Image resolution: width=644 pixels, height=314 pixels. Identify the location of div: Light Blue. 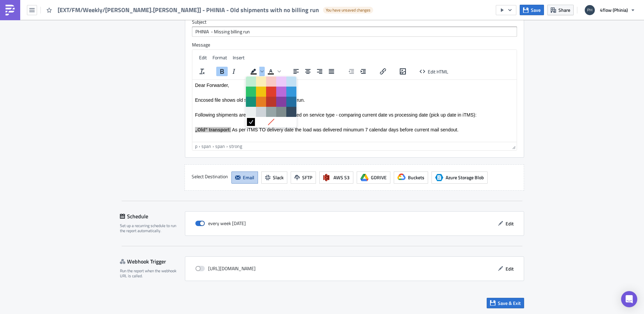
(291, 82).